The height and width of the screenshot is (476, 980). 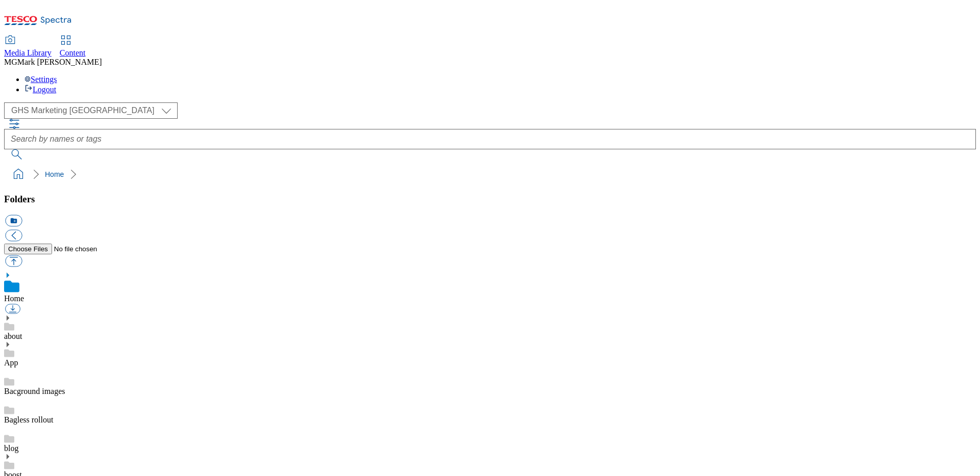 What do you see at coordinates (29, 419) in the screenshot?
I see `a: Bagless rollout` at bounding box center [29, 419].